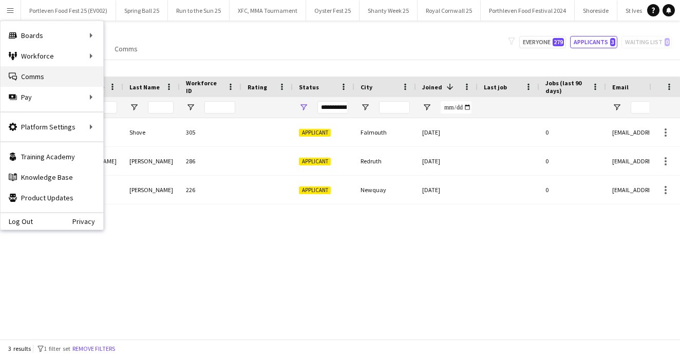  What do you see at coordinates (449, 10) in the screenshot?
I see `button: Royal Cornwall 25` at bounding box center [449, 10].